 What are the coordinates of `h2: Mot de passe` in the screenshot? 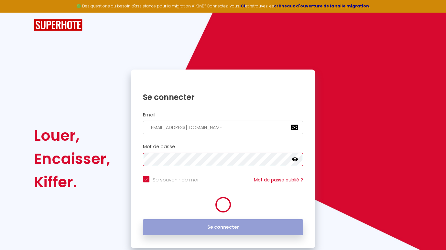 It's located at (223, 146).